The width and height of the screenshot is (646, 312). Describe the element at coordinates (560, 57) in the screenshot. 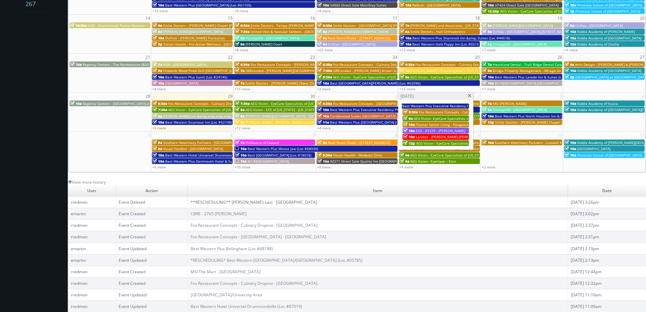

I see `span: 26` at that location.